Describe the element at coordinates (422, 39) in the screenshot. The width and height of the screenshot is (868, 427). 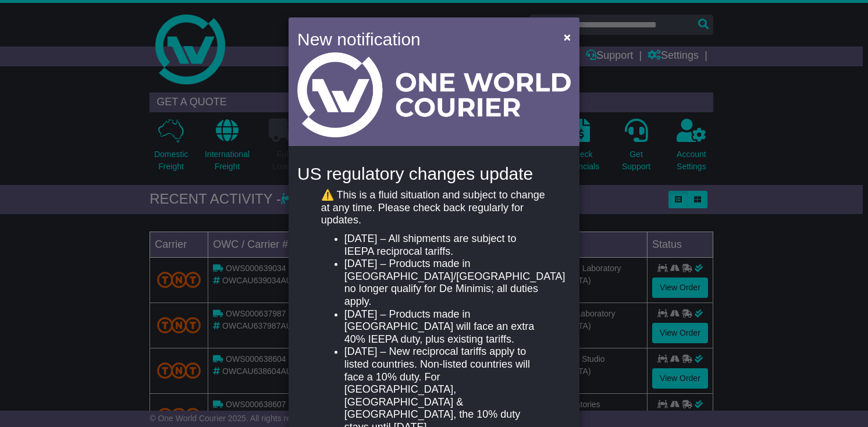
I see `h4: New notification` at that location.